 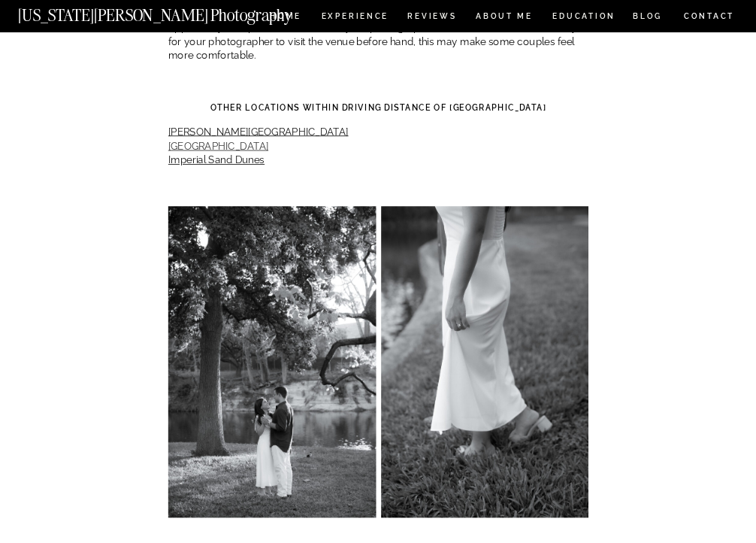 I want to click on nav: EDUCATION, so click(x=584, y=18).